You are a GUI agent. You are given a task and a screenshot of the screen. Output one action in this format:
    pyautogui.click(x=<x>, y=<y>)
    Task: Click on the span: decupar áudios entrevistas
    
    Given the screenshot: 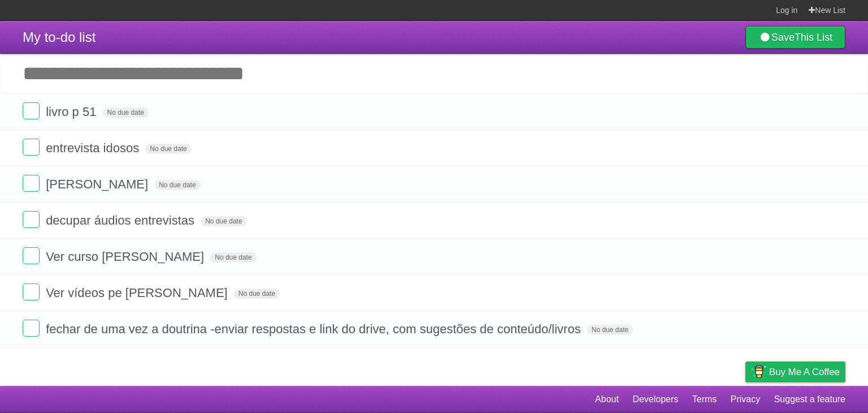 What is the action you would take?
    pyautogui.click(x=121, y=220)
    